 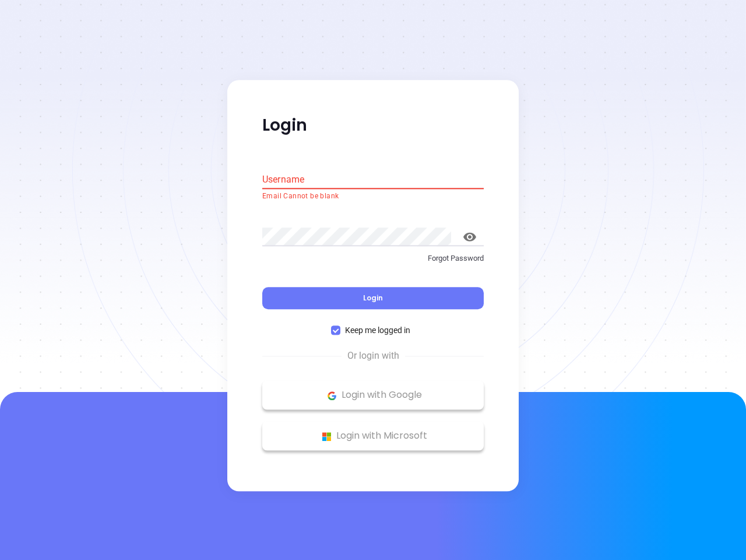 I want to click on p: Email Cannot be blank, so click(x=373, y=196).